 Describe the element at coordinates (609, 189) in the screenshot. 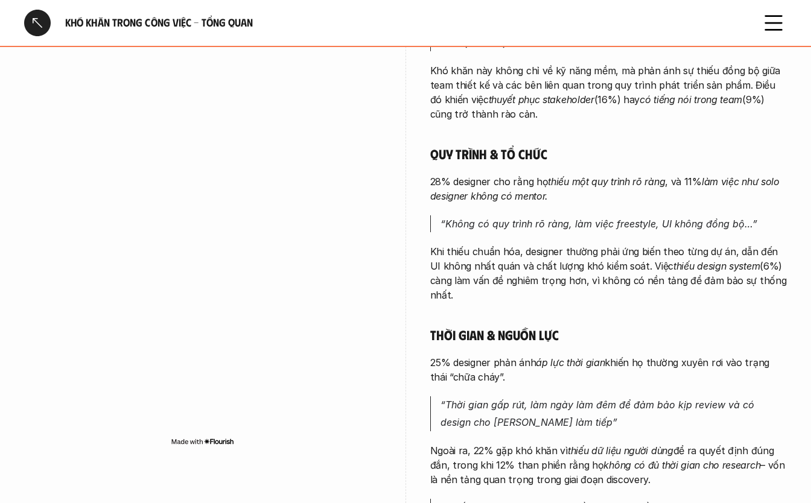

I see `p: 28% designer cho rằng họ , và 11%` at that location.